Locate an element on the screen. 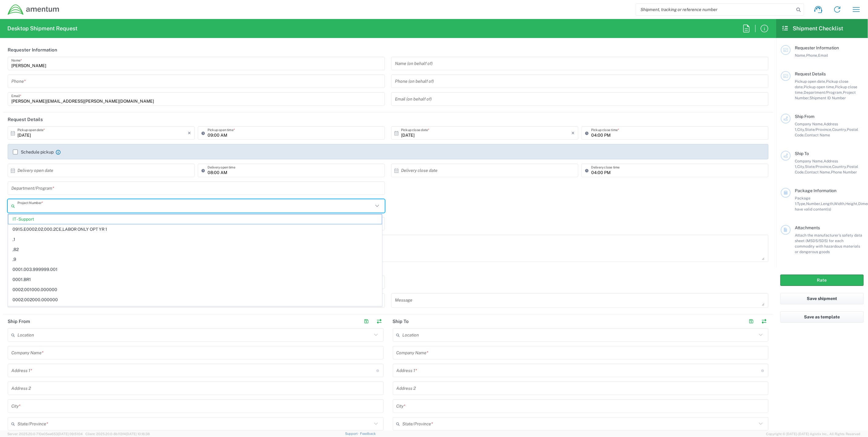 The width and height of the screenshot is (868, 437). span: Phone Number is located at coordinates (844, 172).